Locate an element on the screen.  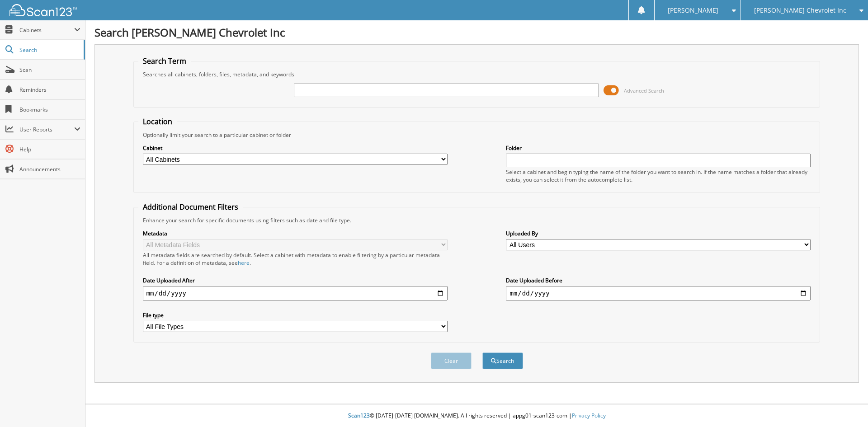
div: All metadata fields are searched by default. Select a cabinet with metadata to enable filtering b... is located at coordinates (295, 259).